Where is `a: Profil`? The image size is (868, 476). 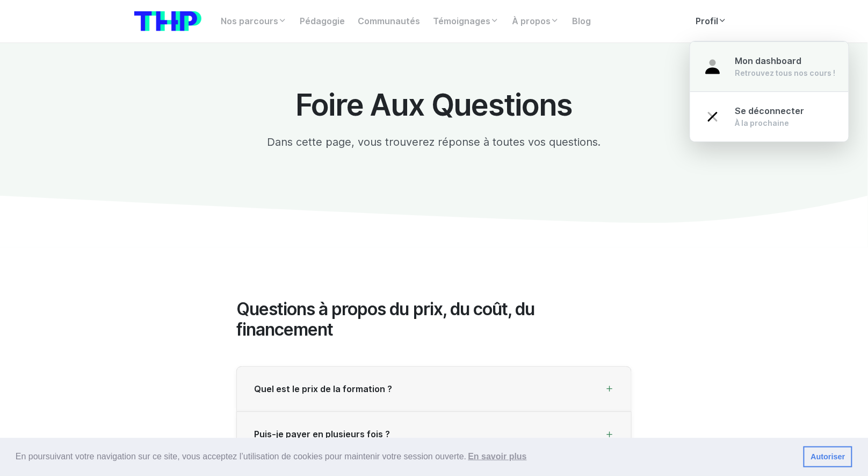
a: Profil is located at coordinates (712, 21).